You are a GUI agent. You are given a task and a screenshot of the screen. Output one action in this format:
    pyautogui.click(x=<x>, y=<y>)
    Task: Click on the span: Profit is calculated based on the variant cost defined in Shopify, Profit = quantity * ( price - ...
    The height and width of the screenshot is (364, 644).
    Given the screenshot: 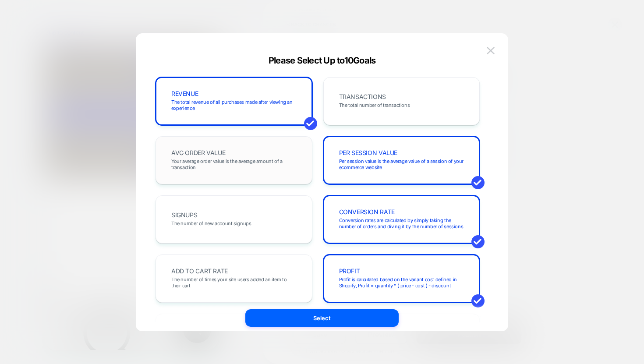 What is the action you would take?
    pyautogui.click(x=402, y=282)
    